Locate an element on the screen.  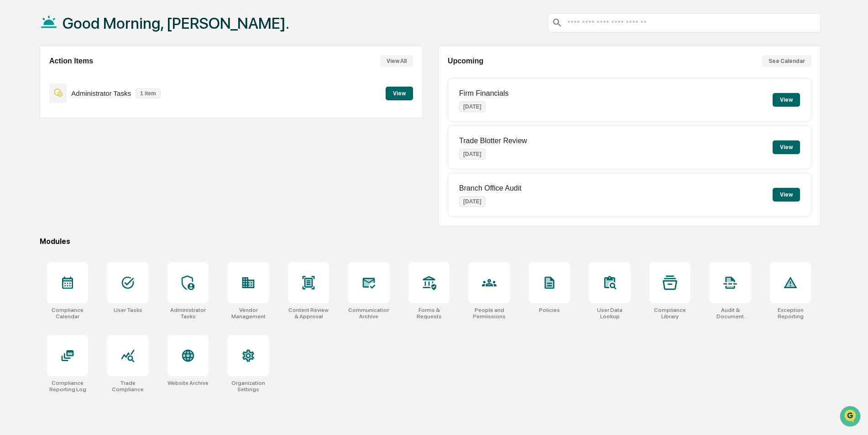
div: Content Review & Approval is located at coordinates (309, 313).